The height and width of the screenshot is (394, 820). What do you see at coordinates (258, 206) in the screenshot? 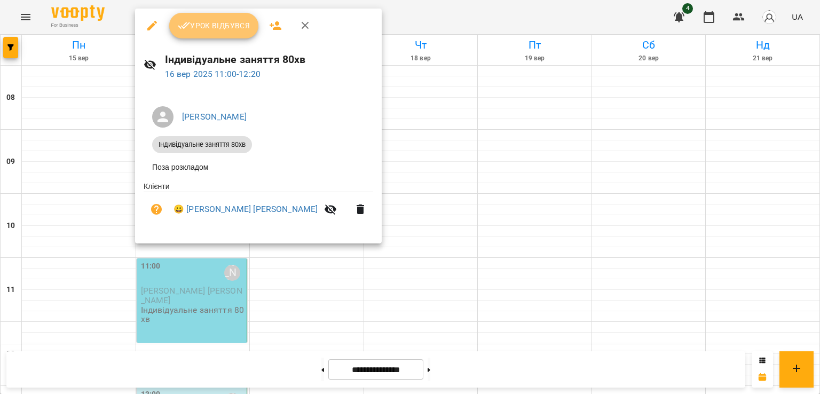
I see `ul: Клієнти` at bounding box center [258, 206].